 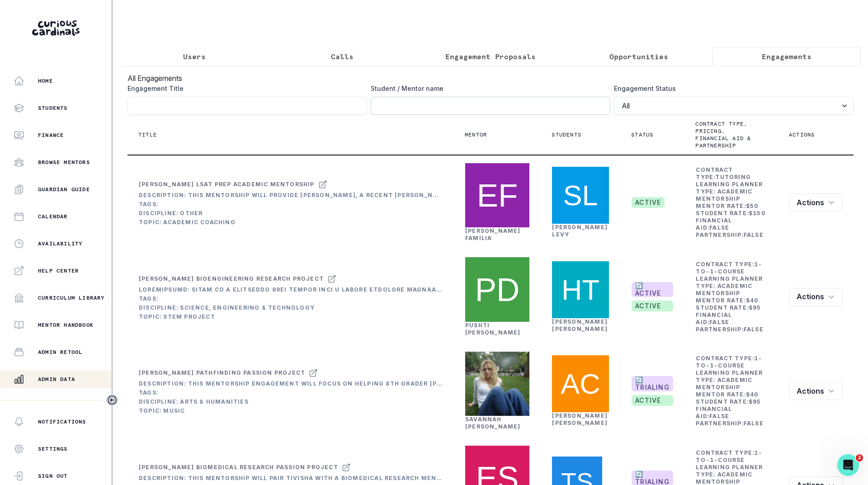 What do you see at coordinates (491, 57) in the screenshot?
I see `p: Engagement Proposals` at bounding box center [491, 57].